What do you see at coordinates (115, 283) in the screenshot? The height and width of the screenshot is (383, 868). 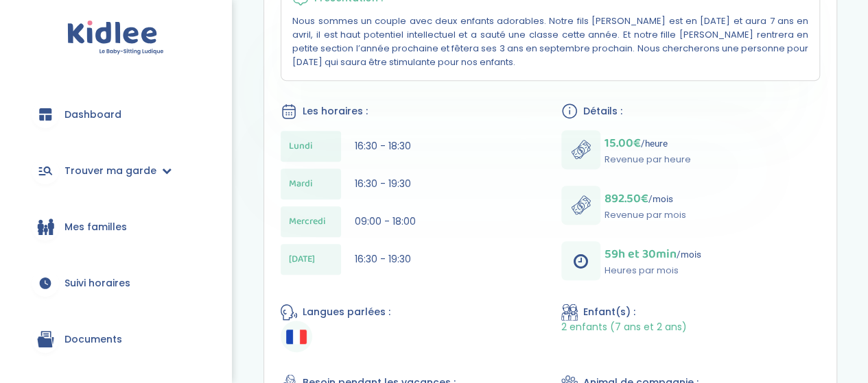 I see `a: Suivi horaires` at bounding box center [115, 283].